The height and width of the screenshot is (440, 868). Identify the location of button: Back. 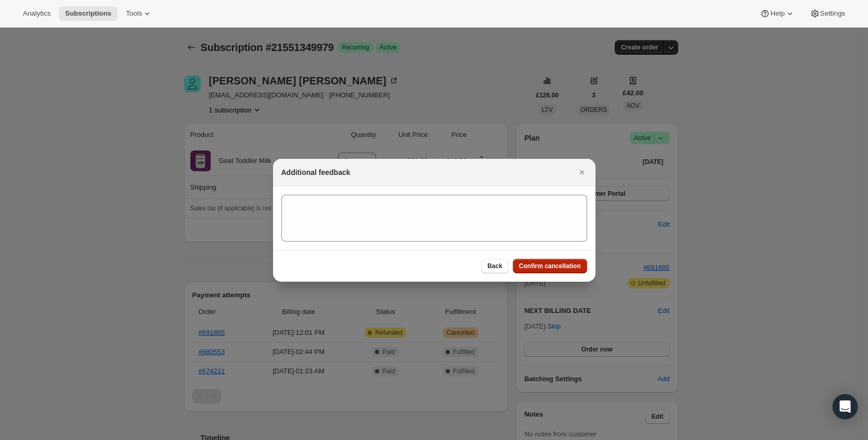
(495, 266).